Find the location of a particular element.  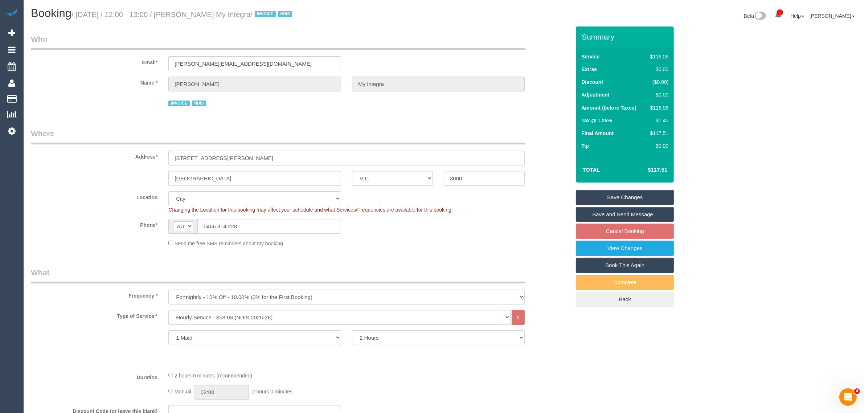

a: Help is located at coordinates (797, 16).